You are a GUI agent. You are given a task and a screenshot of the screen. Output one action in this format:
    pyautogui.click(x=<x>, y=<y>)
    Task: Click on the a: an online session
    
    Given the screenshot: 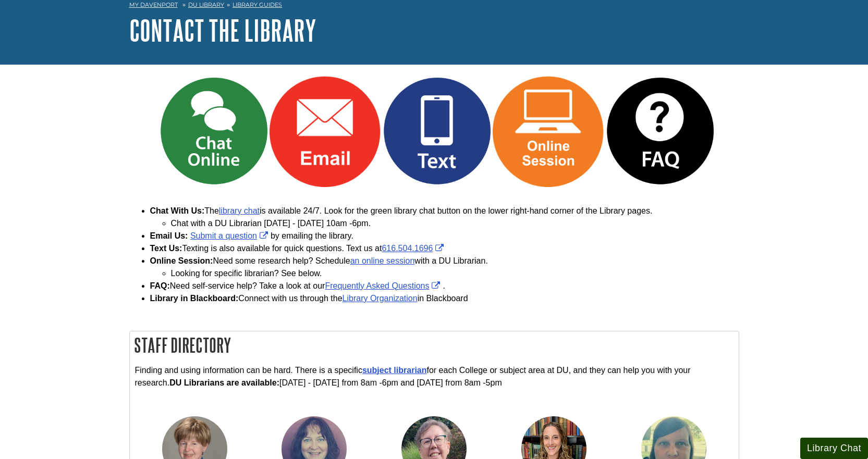 What is the action you would take?
    pyautogui.click(x=383, y=260)
    